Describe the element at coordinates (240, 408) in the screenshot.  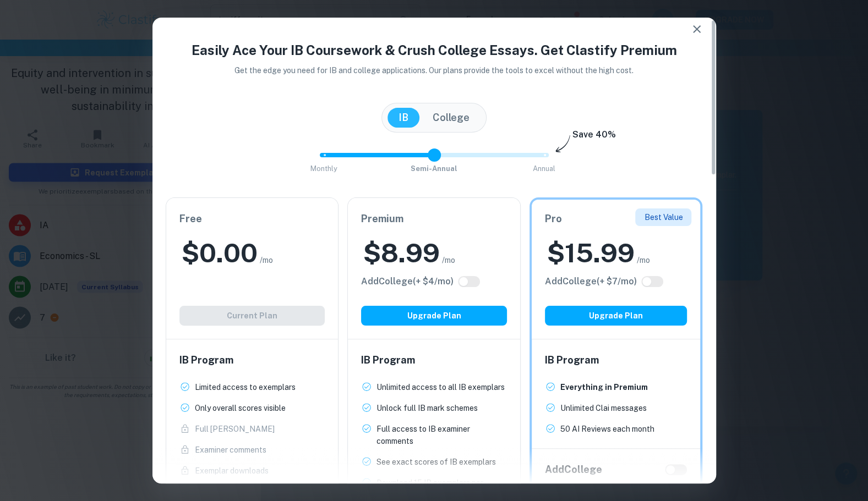
I see `p: Only overall scores visible` at that location.